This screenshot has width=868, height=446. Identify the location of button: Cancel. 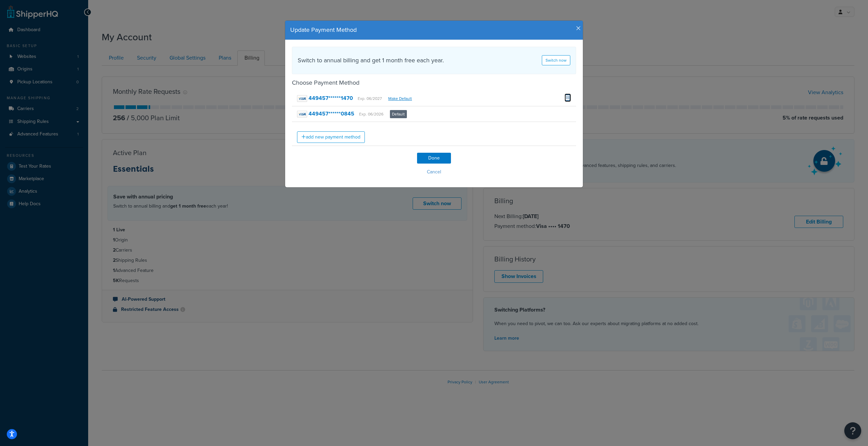
(434, 172).